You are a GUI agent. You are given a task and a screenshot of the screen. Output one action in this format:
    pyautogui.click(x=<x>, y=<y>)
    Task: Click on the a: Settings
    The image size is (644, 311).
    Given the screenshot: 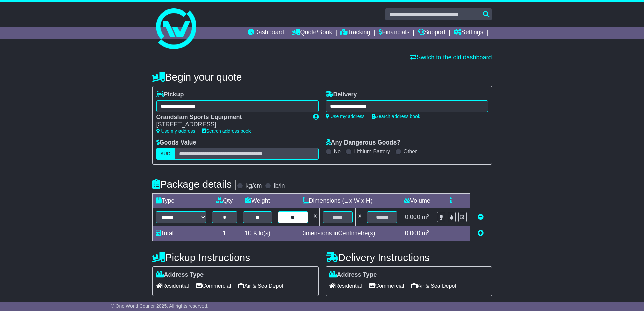 What is the action you would take?
    pyautogui.click(x=469, y=33)
    